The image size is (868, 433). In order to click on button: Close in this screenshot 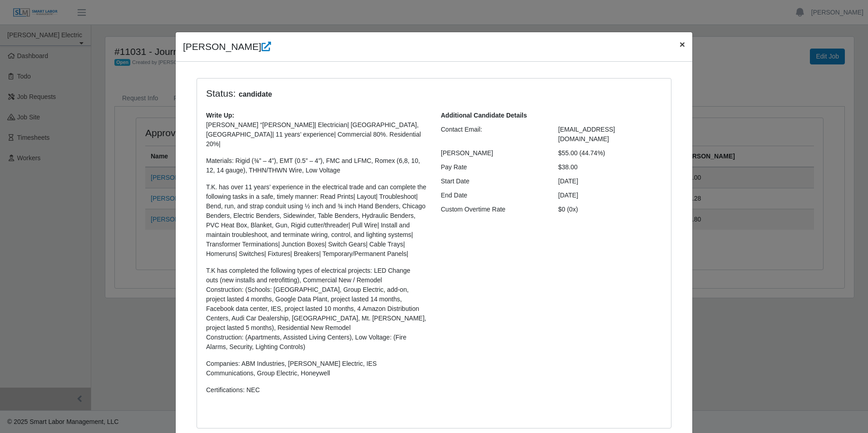, I will do `click(682, 44)`.